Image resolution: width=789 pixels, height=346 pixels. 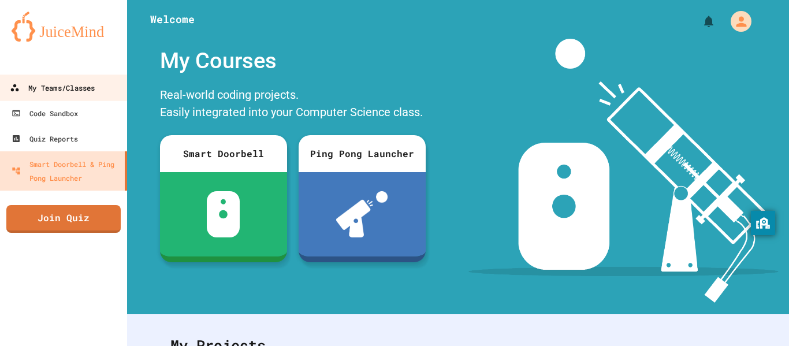 I want to click on div: My Account, so click(x=736, y=21).